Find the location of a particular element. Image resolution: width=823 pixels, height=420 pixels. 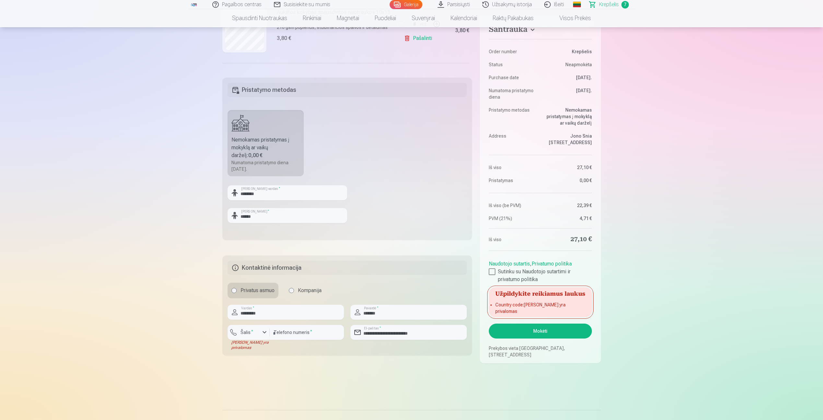

dt: Status is located at coordinates (513, 65).